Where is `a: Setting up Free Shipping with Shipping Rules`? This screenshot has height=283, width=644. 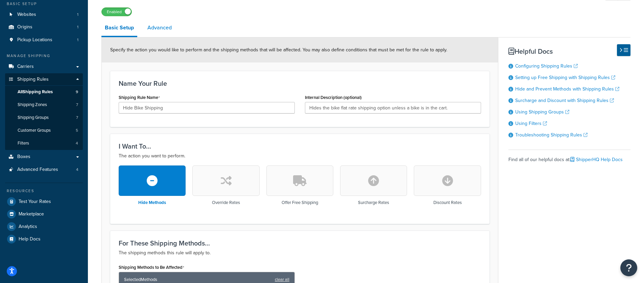
a: Setting up Free Shipping with Shipping Rules is located at coordinates (565, 77).